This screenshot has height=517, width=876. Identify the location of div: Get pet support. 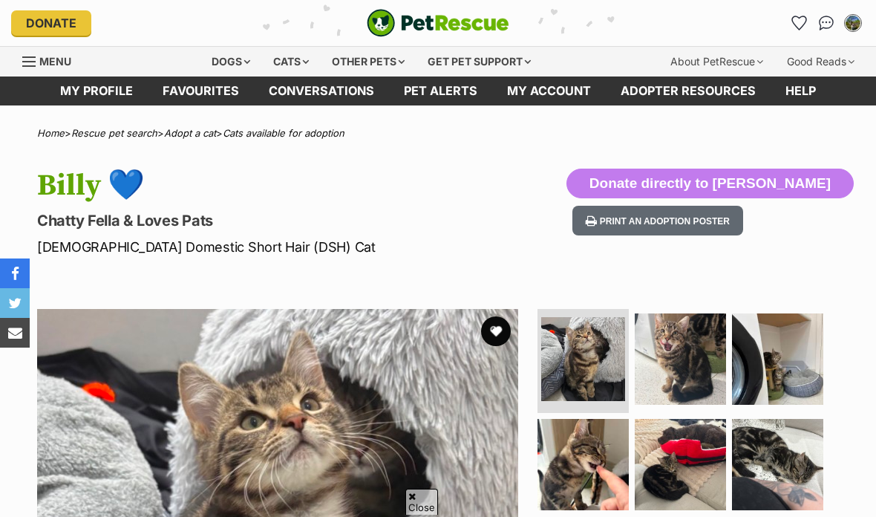
(479, 62).